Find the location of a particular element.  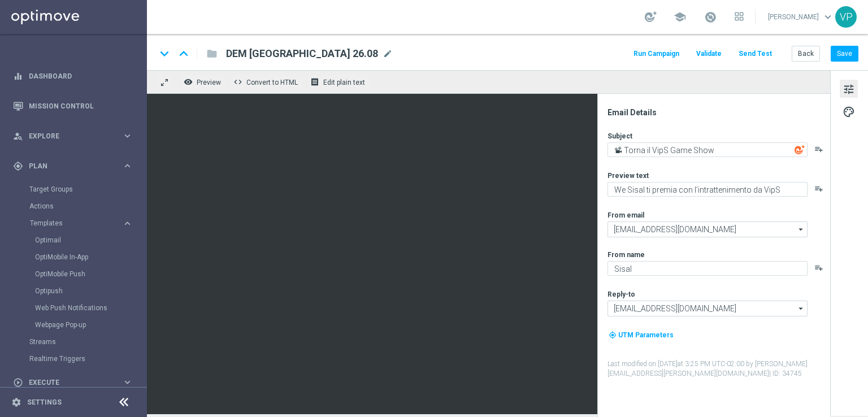

button: code Convert to HTML is located at coordinates (267, 82).